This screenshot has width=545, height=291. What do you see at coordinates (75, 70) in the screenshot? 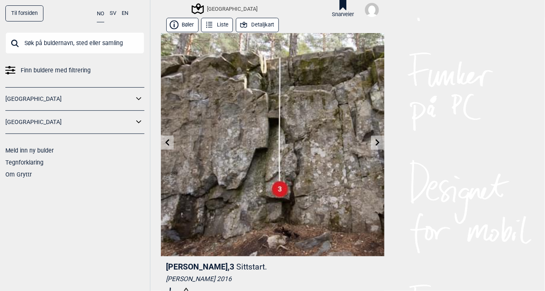
I see `a: Finn buldere med filtrering` at bounding box center [75, 70].